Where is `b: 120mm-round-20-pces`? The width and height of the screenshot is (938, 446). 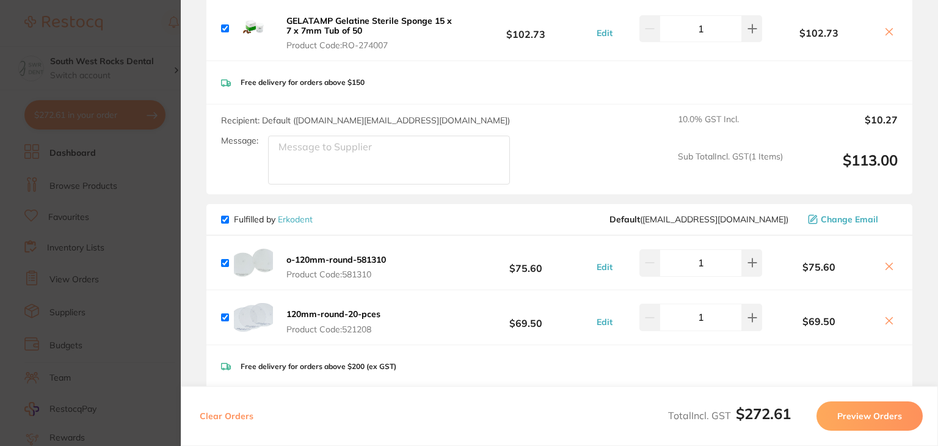
b: 120mm-round-20-pces is located at coordinates (333, 314).